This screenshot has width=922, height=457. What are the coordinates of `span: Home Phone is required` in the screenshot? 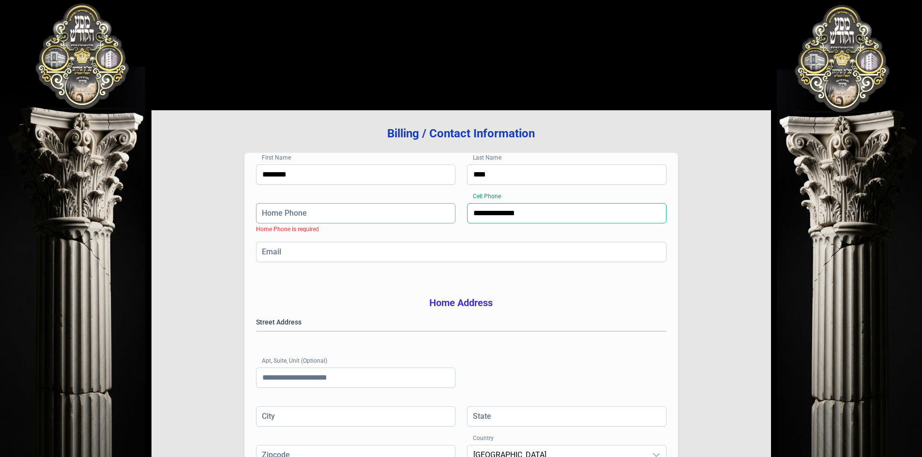 It's located at (287, 229).